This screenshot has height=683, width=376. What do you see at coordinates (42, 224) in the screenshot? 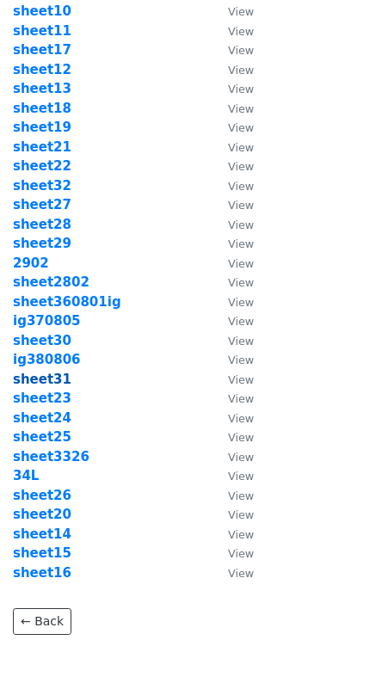
I see `strong: sheet28` at bounding box center [42, 224].